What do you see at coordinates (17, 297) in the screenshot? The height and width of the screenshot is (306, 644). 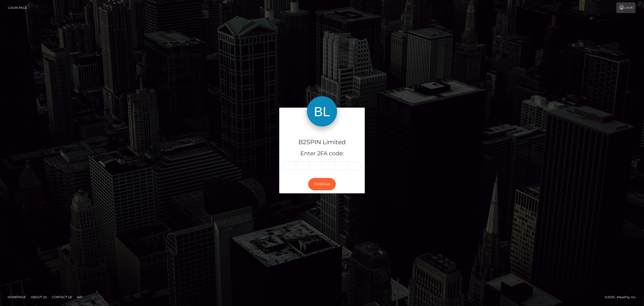 I see `a: Homepage` at bounding box center [17, 297].